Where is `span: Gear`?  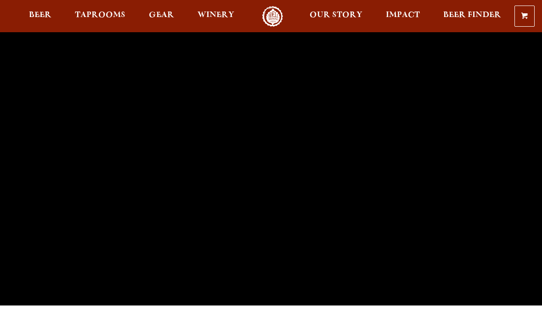 span: Gear is located at coordinates (161, 15).